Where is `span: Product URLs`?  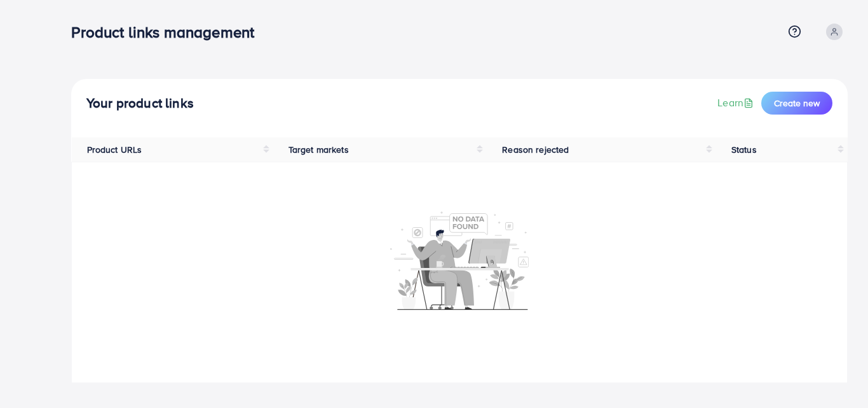
span: Product URLs is located at coordinates (114, 149).